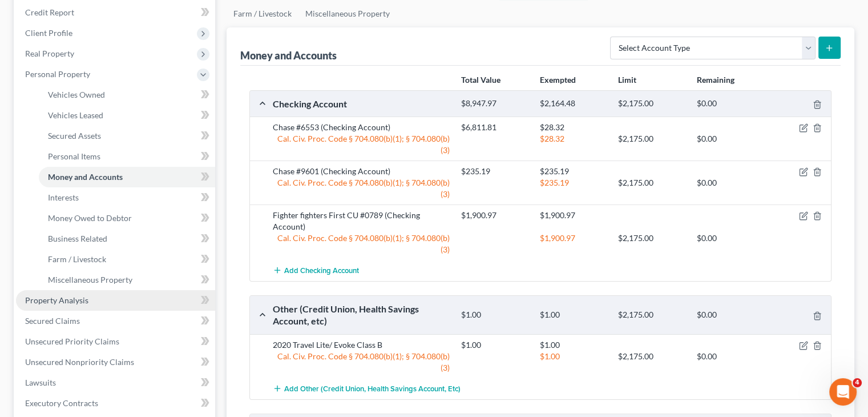  I want to click on span: Secured Claims, so click(53, 320).